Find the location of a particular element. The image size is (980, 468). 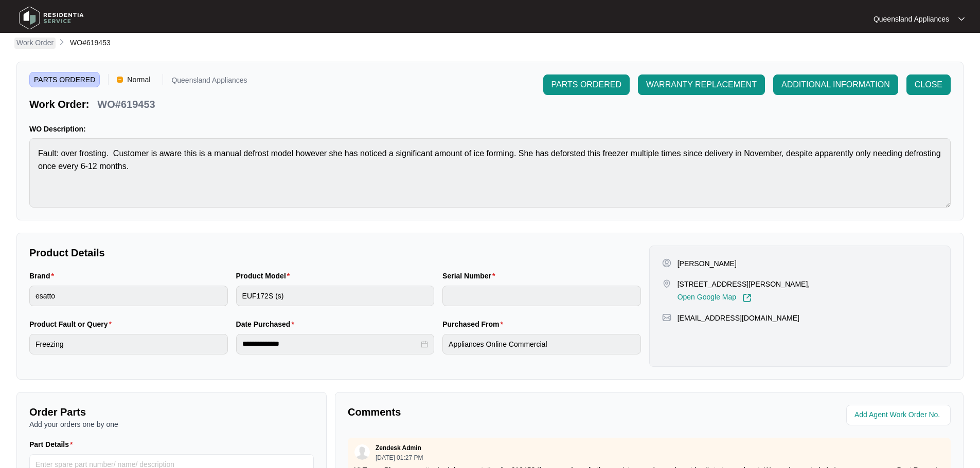

input: Product Fault or Query is located at coordinates (129, 345).